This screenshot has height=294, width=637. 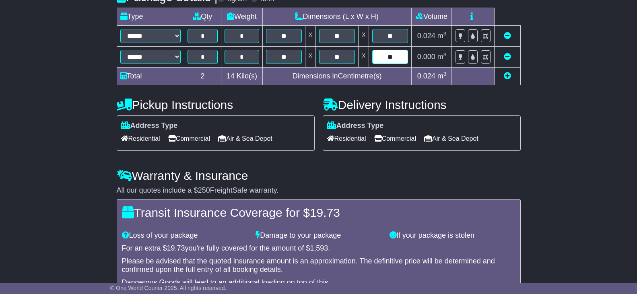 What do you see at coordinates (319, 248) in the screenshot?
I see `span: 1,593` at bounding box center [319, 248].